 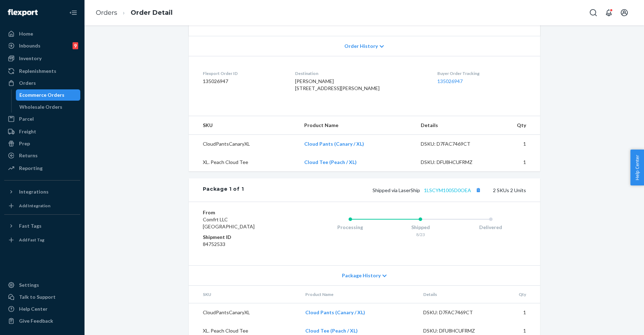 What do you see at coordinates (28, 83) in the screenshot?
I see `div: Orders` at bounding box center [28, 83].